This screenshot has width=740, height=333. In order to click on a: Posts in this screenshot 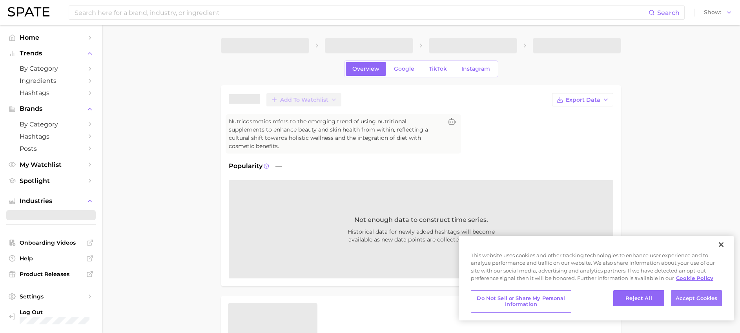, I will do `click(51, 148)`.